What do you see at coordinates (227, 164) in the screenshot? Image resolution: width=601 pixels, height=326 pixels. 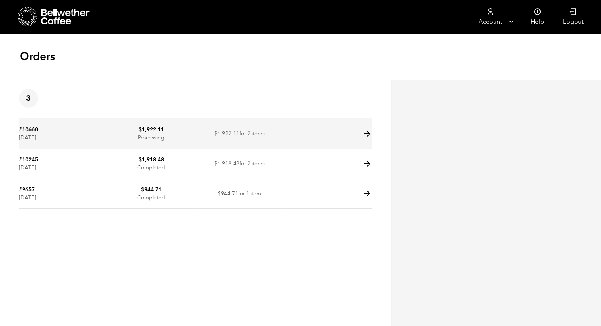 I see `span: 1,918.48` at bounding box center [227, 164].